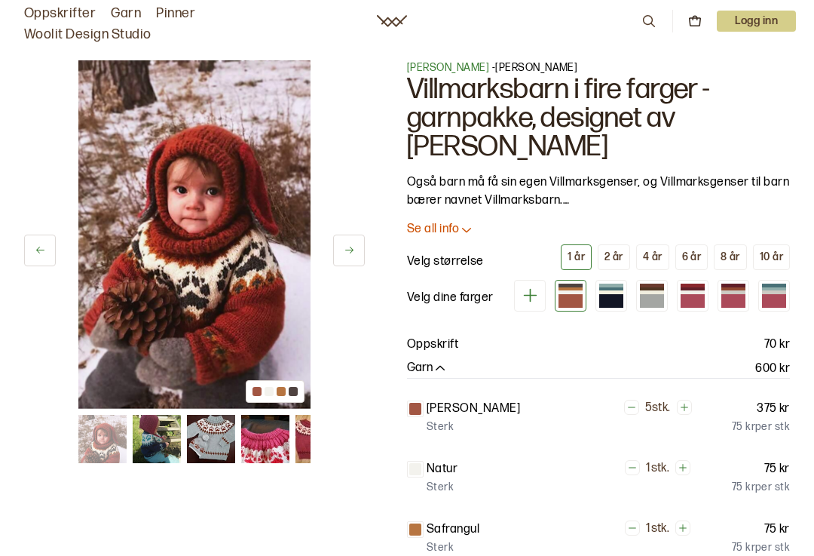 This screenshot has width=814, height=556. Describe the element at coordinates (614, 257) in the screenshot. I see `button: 2 år` at that location.